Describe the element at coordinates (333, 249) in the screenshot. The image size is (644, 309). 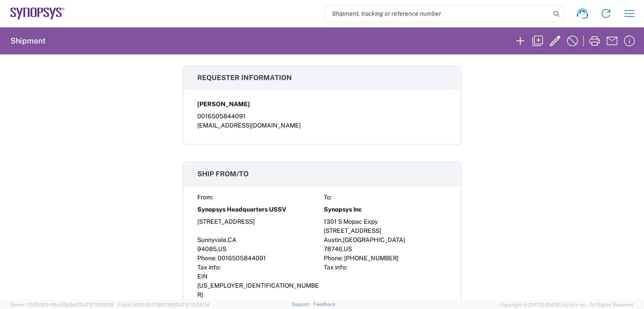
I see `span: 78746` at that location.